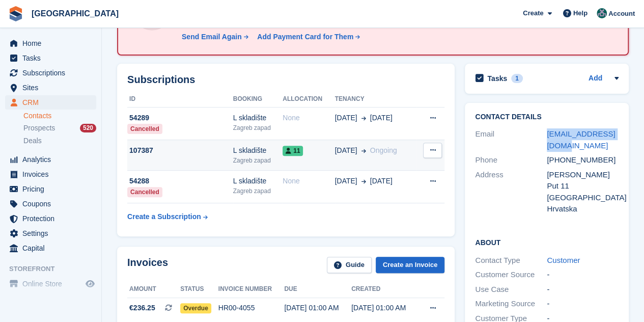 The height and width of the screenshot is (322, 644). I want to click on div: Use Case, so click(510, 289).